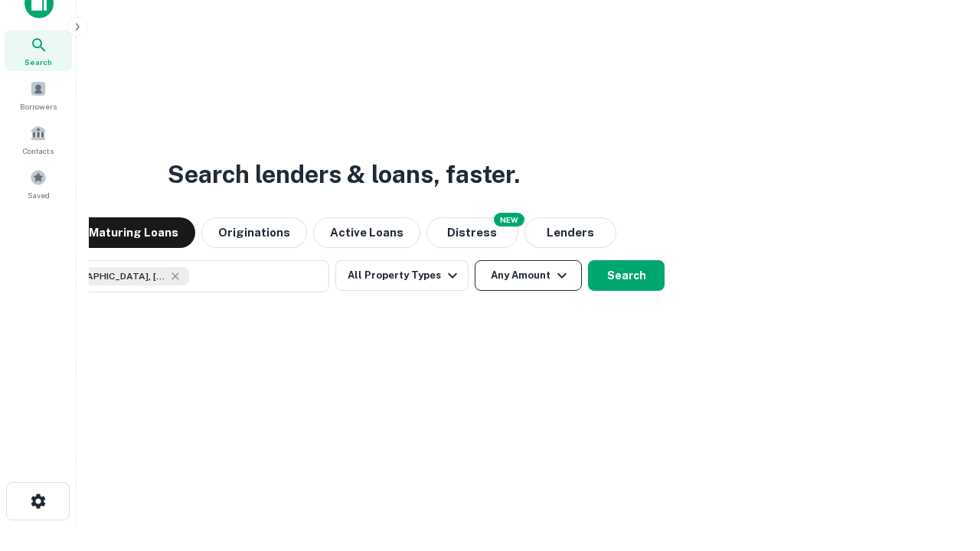 The image size is (980, 551). I want to click on a: Saved, so click(39, 184).